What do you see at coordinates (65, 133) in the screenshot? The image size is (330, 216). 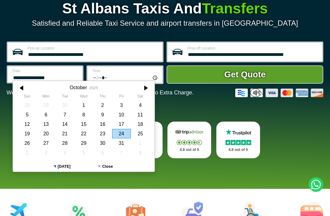 I see `div: 21 October 2025` at bounding box center [65, 133].